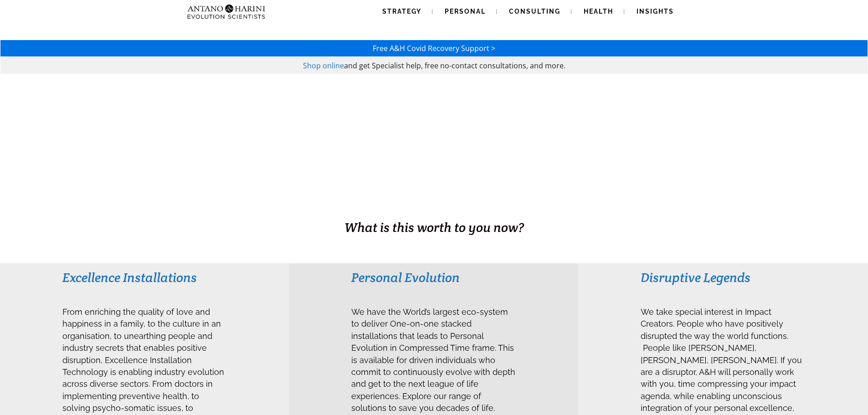 The image size is (868, 415). Describe the element at coordinates (402, 11) in the screenshot. I see `span: Strategy` at that location.